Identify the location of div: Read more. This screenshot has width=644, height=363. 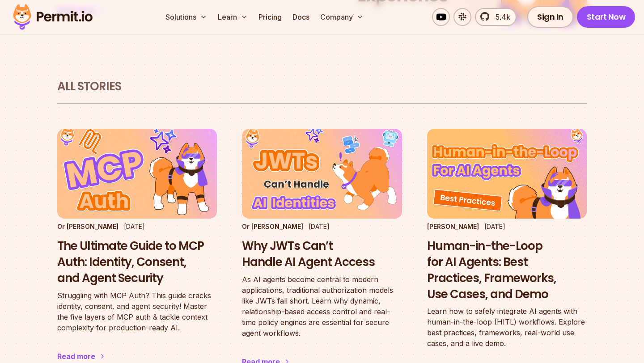
(76, 356).